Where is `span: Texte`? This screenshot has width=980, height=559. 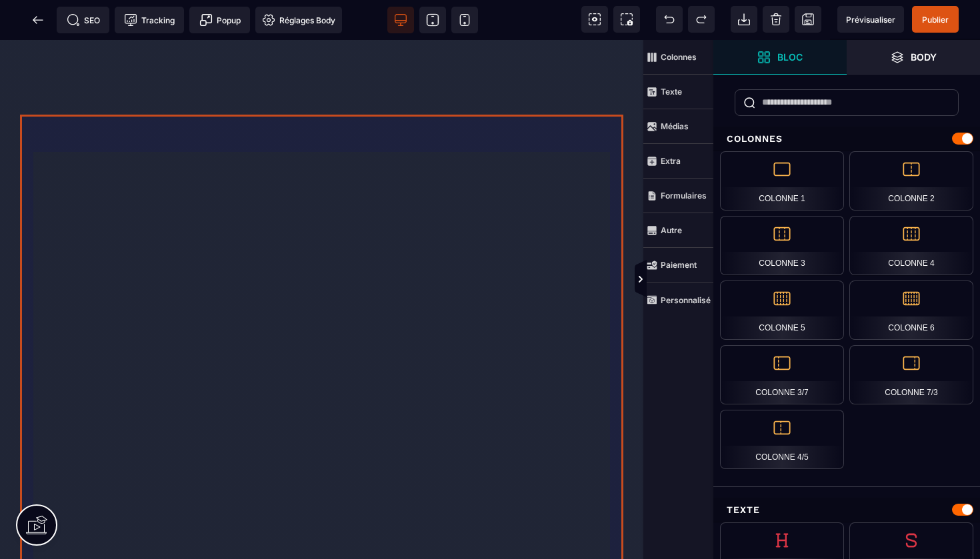 span: Texte is located at coordinates (678, 92).